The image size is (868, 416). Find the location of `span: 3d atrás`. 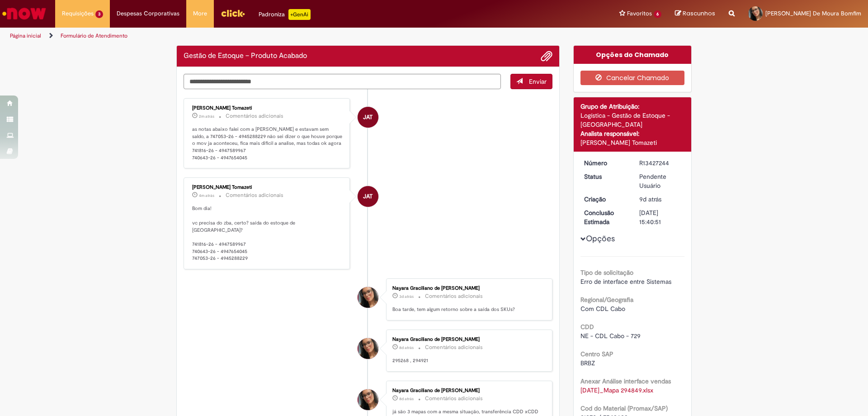

span: 3d atrás is located at coordinates (406, 296).